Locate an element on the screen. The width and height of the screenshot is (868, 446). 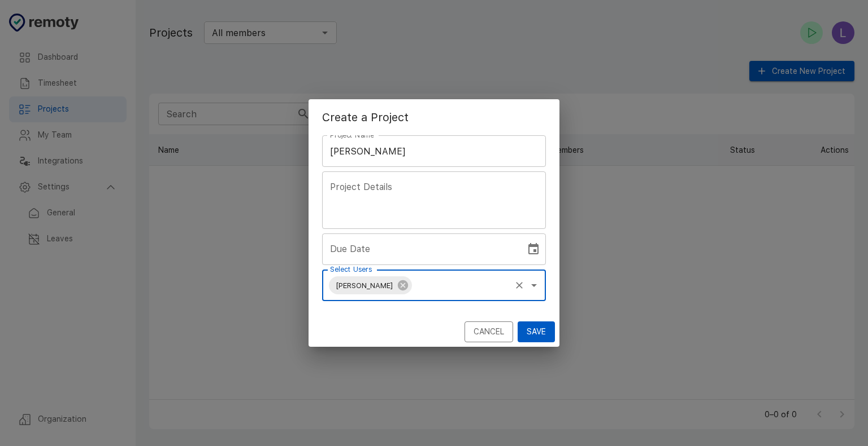
button: Clear is located at coordinates (519, 286).